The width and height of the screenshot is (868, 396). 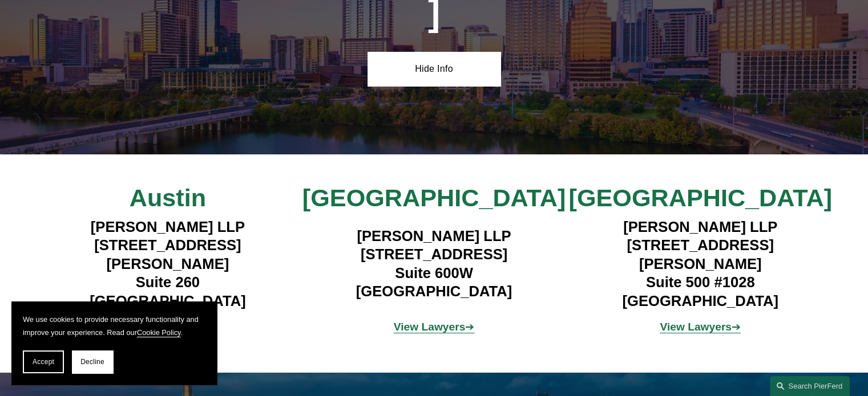 What do you see at coordinates (159, 332) in the screenshot?
I see `a: Cookie Policy` at bounding box center [159, 332].